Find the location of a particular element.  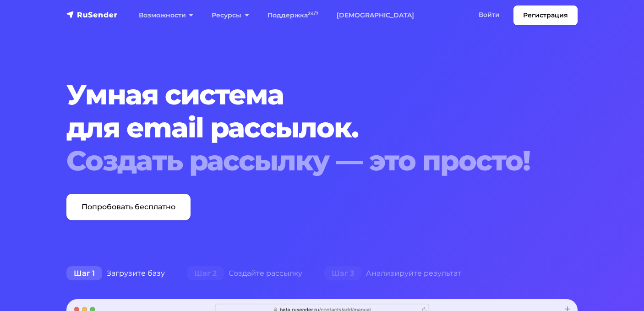

div: Анализируйте результат is located at coordinates (393, 274).